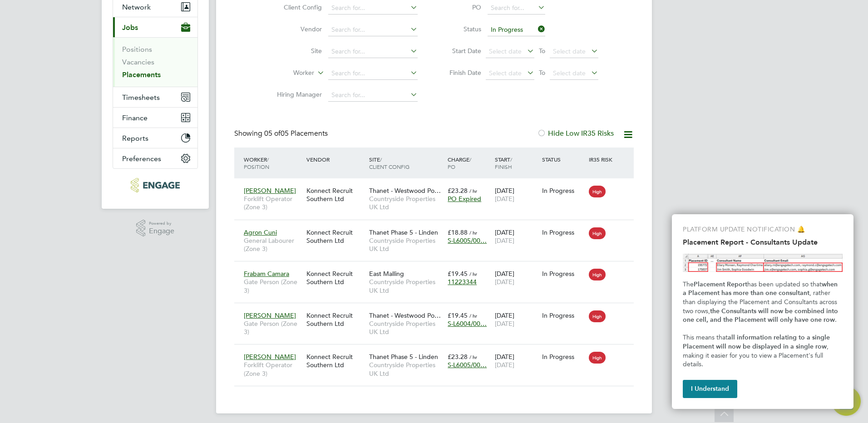 This screenshot has width=868, height=423. Describe the element at coordinates (757, 342) in the screenshot. I see `strong: all information relating to a single Placement will now be displayed in a single row` at that location.